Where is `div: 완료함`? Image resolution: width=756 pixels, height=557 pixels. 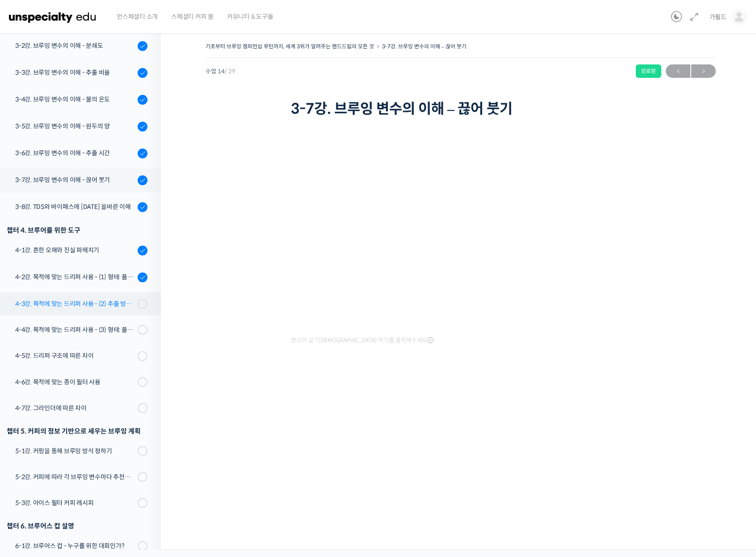 div: 완료함 is located at coordinates (649, 71).